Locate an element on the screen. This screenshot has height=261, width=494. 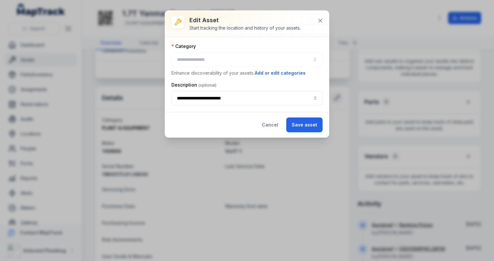
label: Description is located at coordinates (194, 85).